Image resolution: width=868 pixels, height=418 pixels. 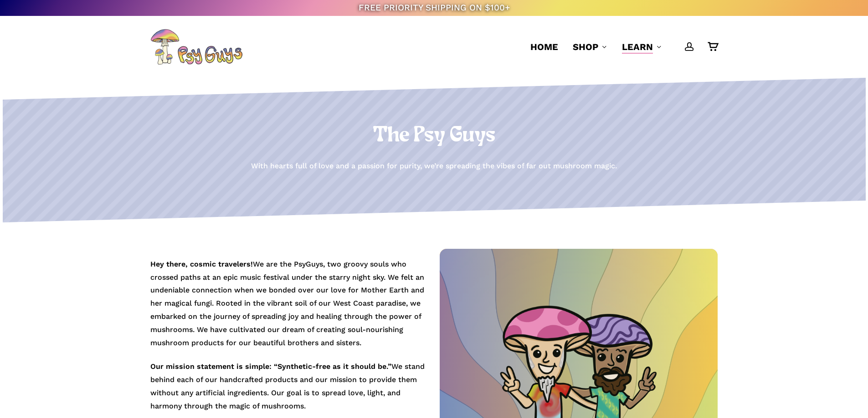 I want to click on strong: Hey there, cosmic travelers!, so click(x=201, y=264).